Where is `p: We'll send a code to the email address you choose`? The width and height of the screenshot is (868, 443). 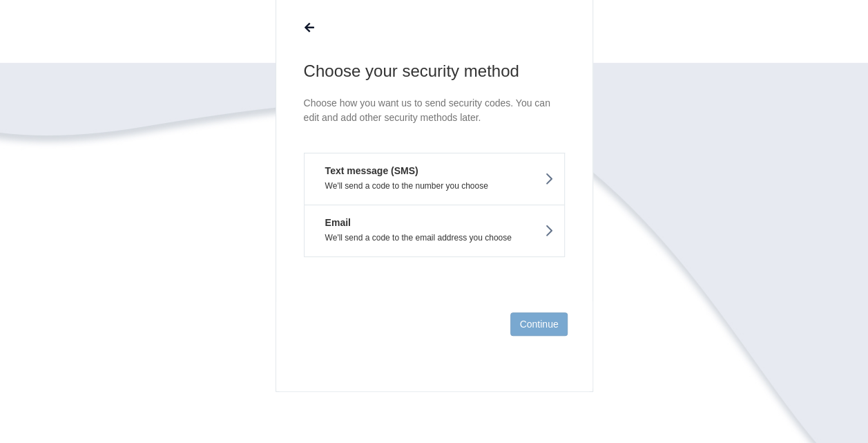
p: We'll send a code to the email address you choose is located at coordinates (434, 238).